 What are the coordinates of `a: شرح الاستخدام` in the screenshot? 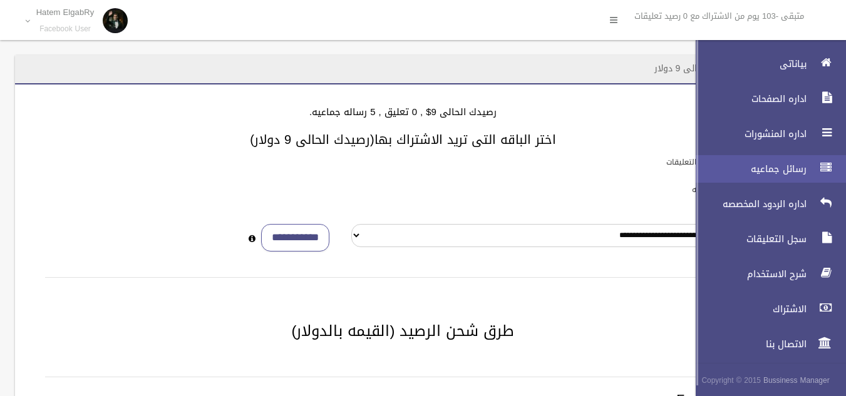 It's located at (765, 274).